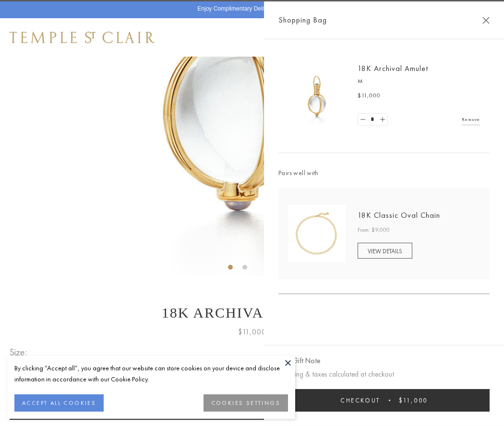 This screenshot has height=426, width=504. Describe the element at coordinates (249, 9) in the screenshot. I see `p: Enjoy Complimentary Delivery & Returns` at that location.